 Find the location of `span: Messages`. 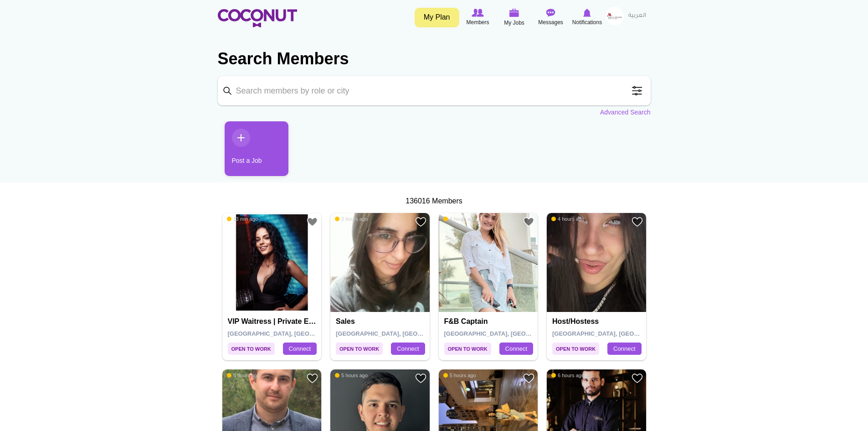

span: Messages is located at coordinates (550, 22).